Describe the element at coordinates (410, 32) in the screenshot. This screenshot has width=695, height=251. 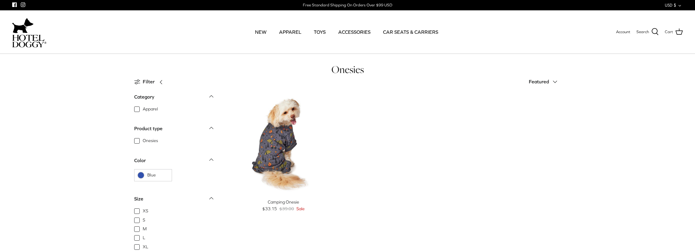
I see `a: CAR SEATS & CARRIERS` at that location.